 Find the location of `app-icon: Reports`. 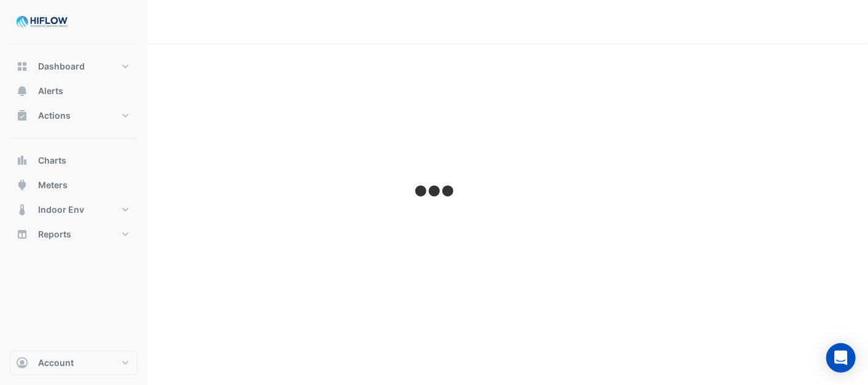

app-icon: Reports is located at coordinates (22, 234).